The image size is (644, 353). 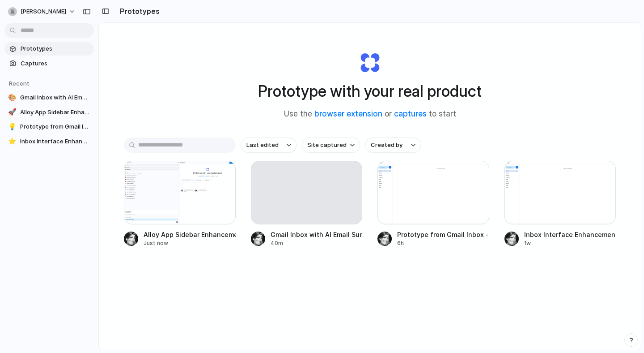 I want to click on span: Alloy App Sidebar Enhancement, so click(x=55, y=112).